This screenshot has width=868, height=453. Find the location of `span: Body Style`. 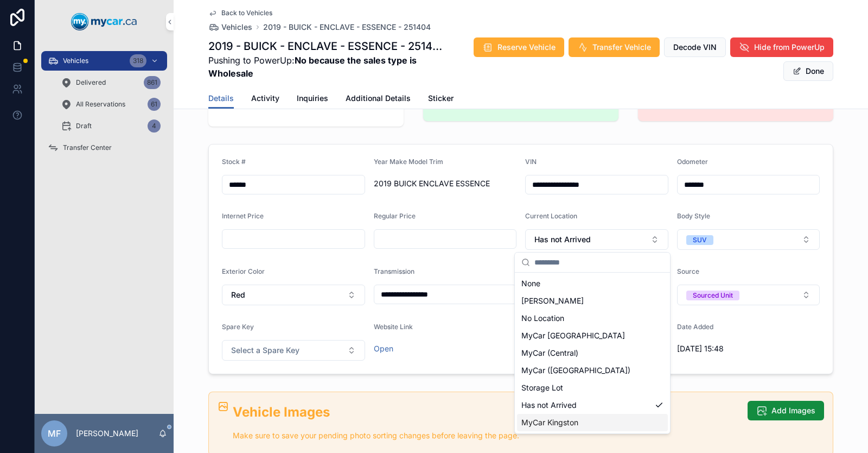

span: Body Style is located at coordinates (693, 216).